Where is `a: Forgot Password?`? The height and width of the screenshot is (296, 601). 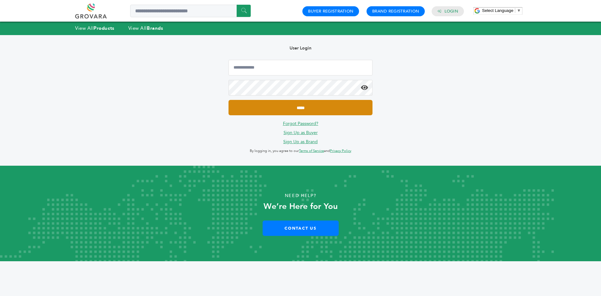
a: Forgot Password? is located at coordinates (301, 123).